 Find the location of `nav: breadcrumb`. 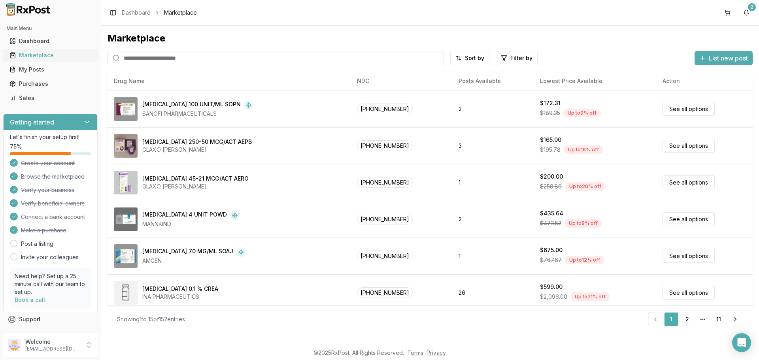

nav: breadcrumb is located at coordinates (159, 13).